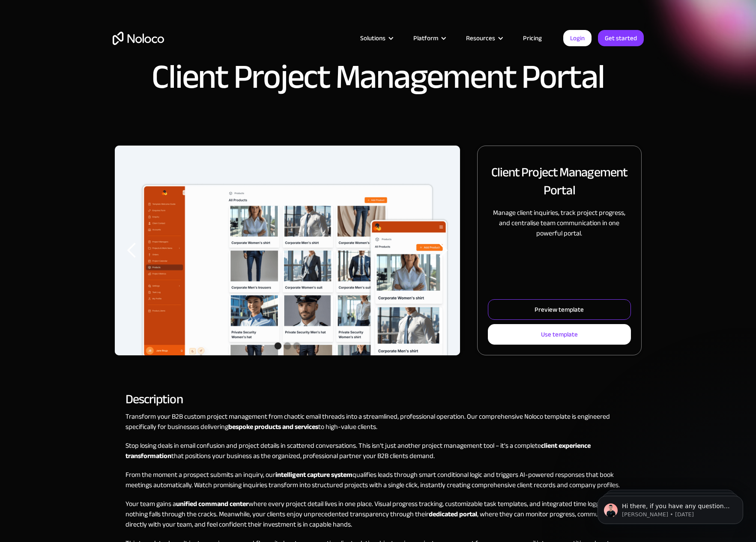  What do you see at coordinates (559, 310) in the screenshot?
I see `a: Preview template` at bounding box center [559, 310].